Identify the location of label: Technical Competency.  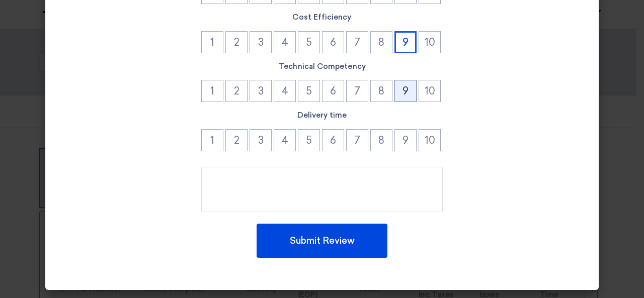
(322, 66).